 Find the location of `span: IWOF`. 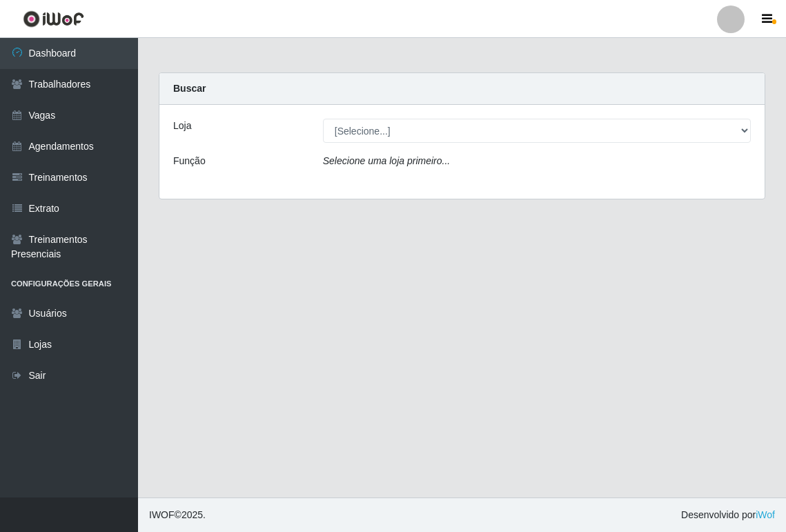

span: IWOF is located at coordinates (161, 515).